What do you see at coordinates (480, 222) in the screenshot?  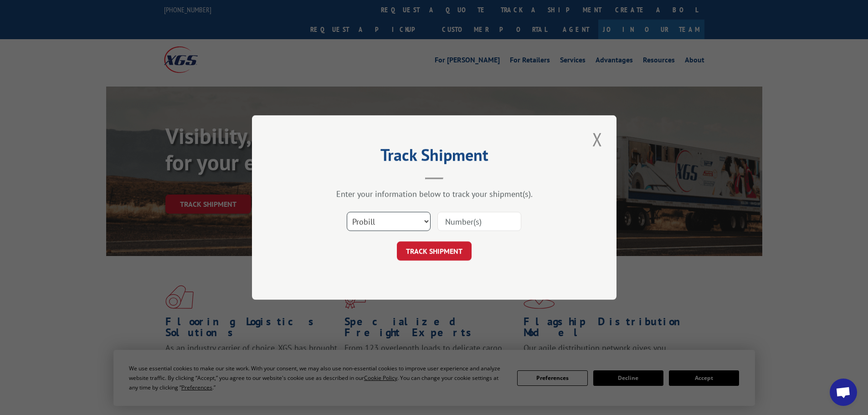 I see `input: Number(s)` at bounding box center [480, 222].